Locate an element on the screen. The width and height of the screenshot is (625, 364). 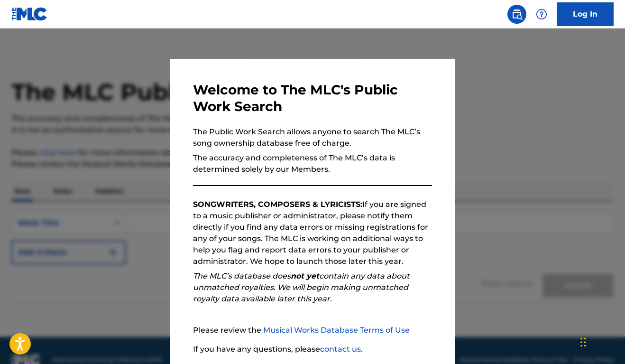
em: The MLC’s database does contain any data about unmatched royalties. We will begin making unmatche... is located at coordinates (301, 287).